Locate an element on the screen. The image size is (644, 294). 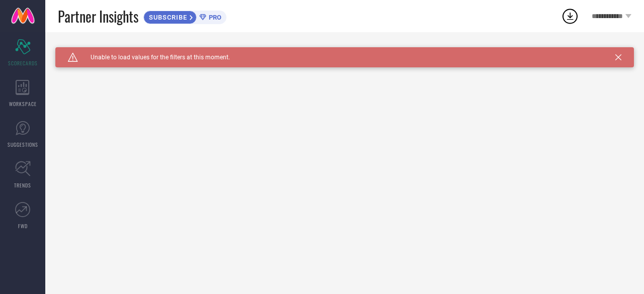
span: SCORECARDS is located at coordinates (23, 63).